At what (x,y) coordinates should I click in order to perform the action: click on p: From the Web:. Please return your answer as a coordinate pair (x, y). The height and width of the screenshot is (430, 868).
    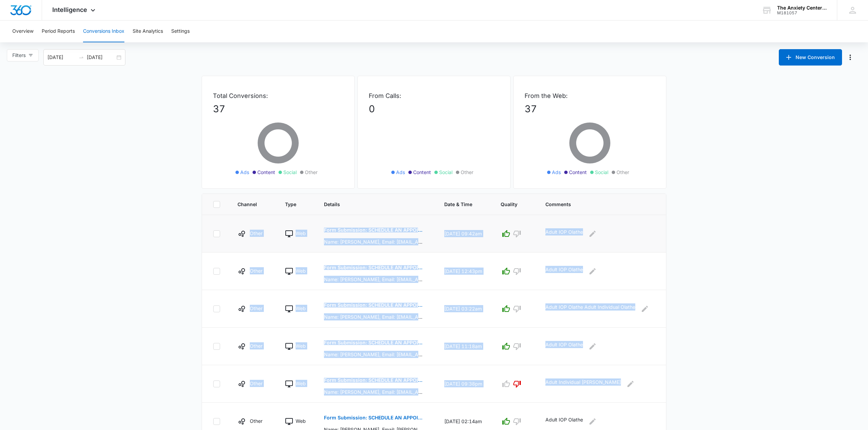
    Looking at the image, I should click on (590, 96).